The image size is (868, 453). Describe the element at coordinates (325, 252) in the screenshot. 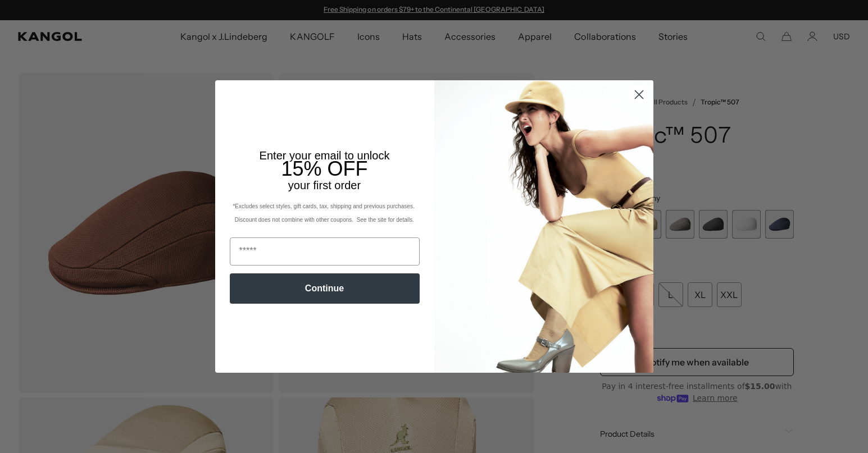

I see `input: Email` at that location.